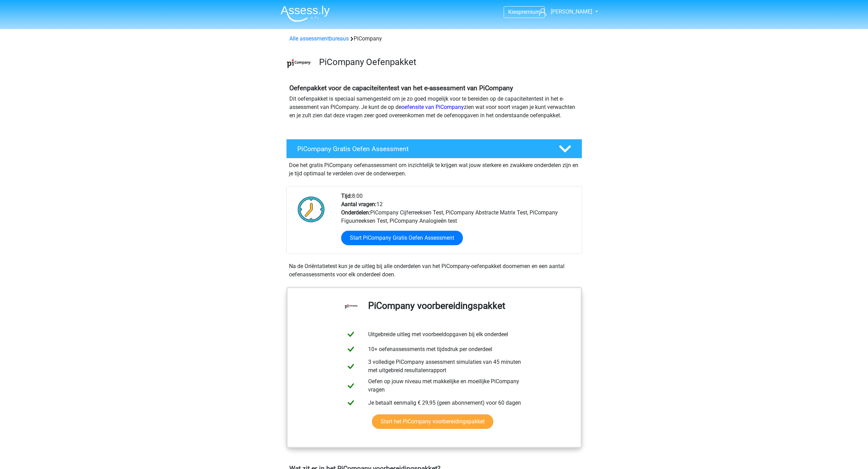 The height and width of the screenshot is (469, 868). What do you see at coordinates (434, 169) in the screenshot?
I see `div: Doe het gratis PiCompany oefenassessment om inzichtelijk te krijgen wat jouw sterkere en zwakkere...` at bounding box center [434, 169].